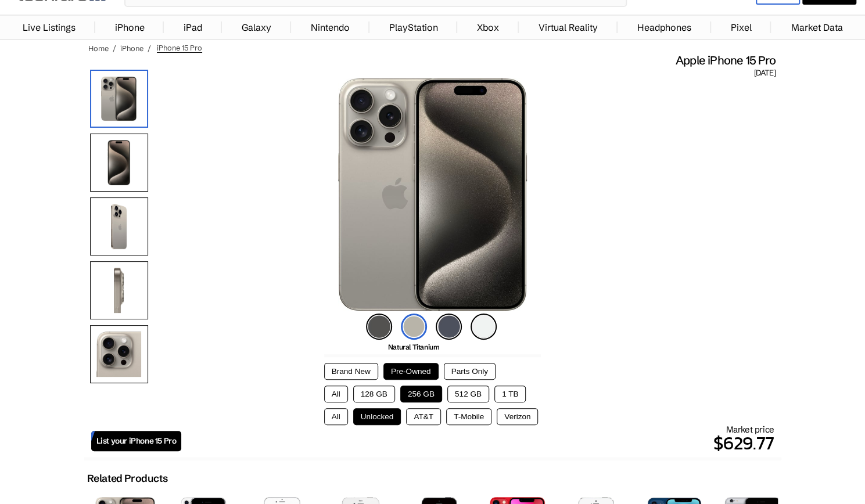 This screenshot has width=865, height=504. I want to click on img: natural-titanium-icon, so click(413, 326).